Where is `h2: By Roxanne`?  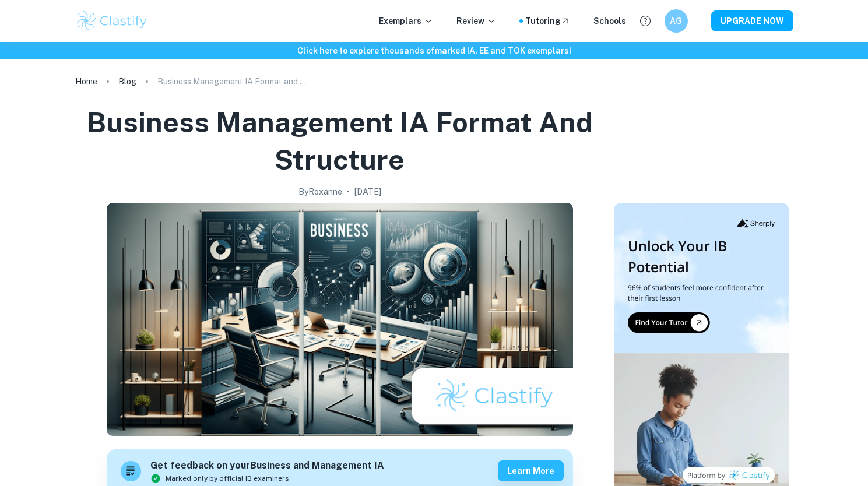 h2: By Roxanne is located at coordinates (320, 192).